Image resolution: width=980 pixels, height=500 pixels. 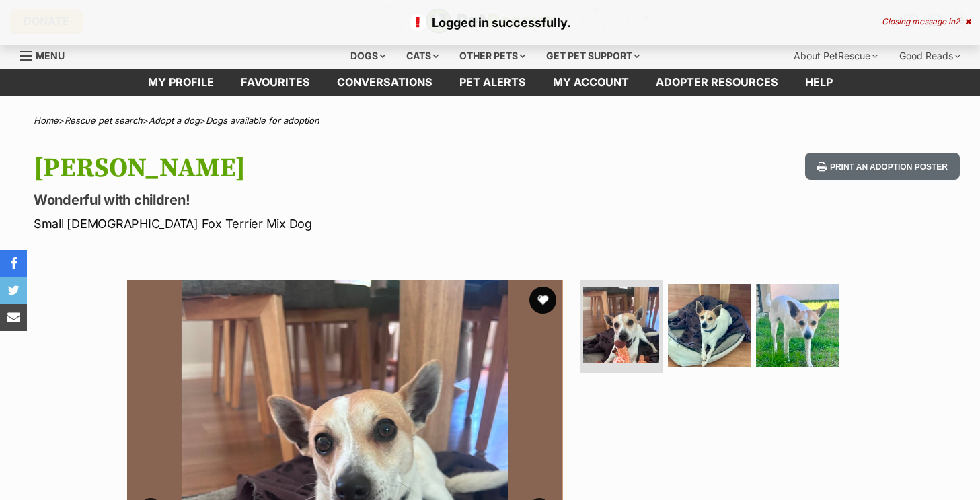 I want to click on div: Get pet support, so click(x=592, y=56).